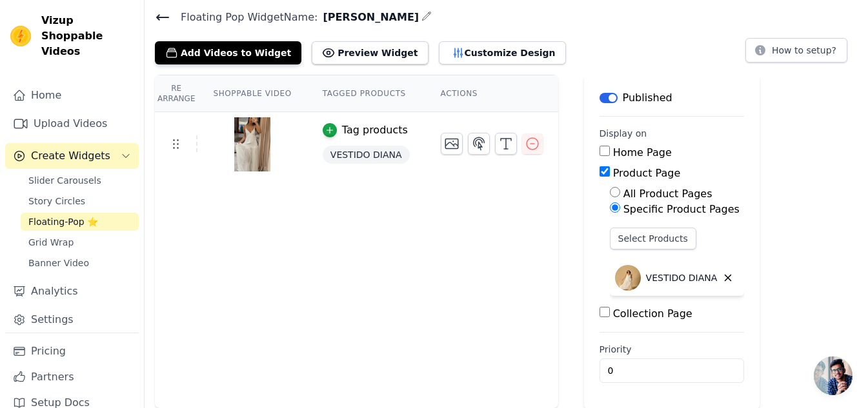 This screenshot has width=868, height=408. I want to click on img: VESTIDO DIANA, so click(628, 278).